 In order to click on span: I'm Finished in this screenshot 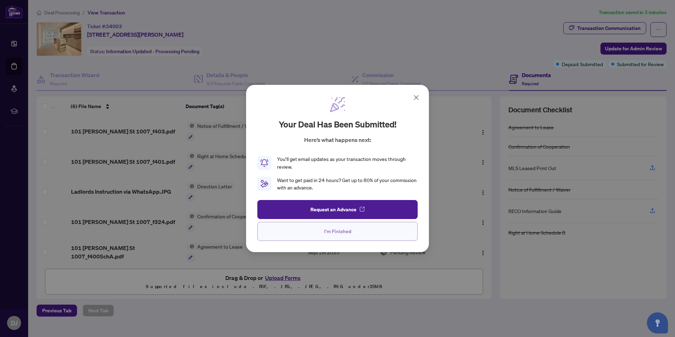, I will do `click(338, 231)`.